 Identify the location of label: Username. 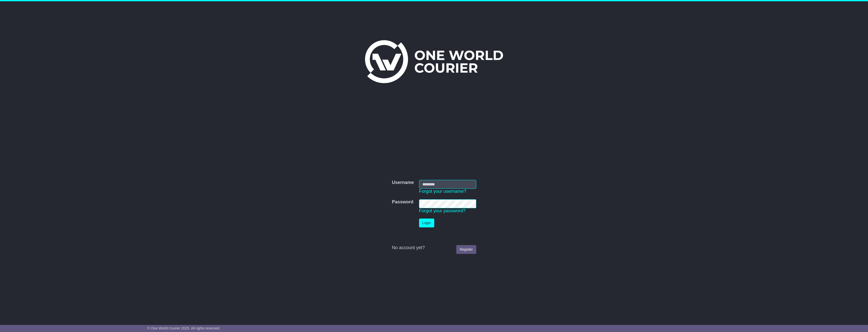
(403, 183).